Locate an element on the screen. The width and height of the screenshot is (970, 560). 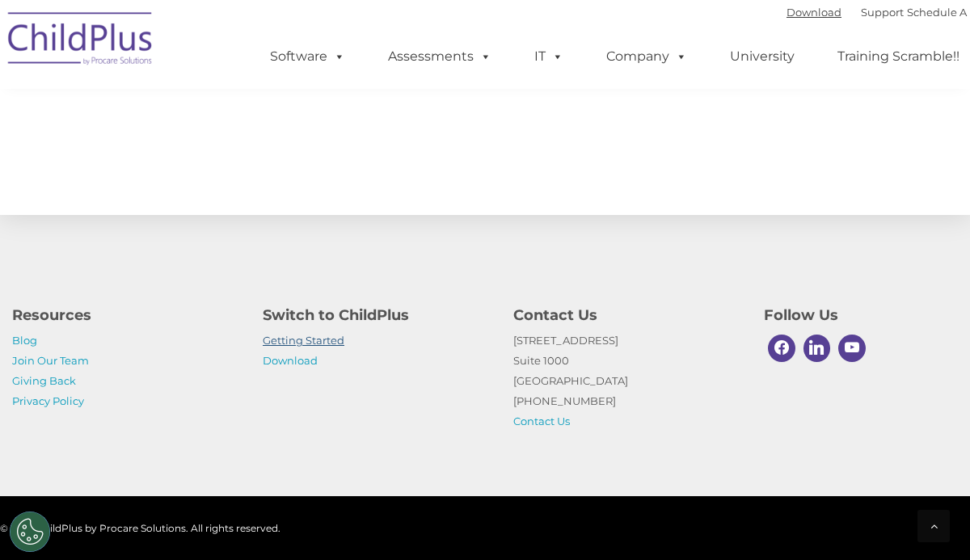
h4: Resources is located at coordinates (126, 315).